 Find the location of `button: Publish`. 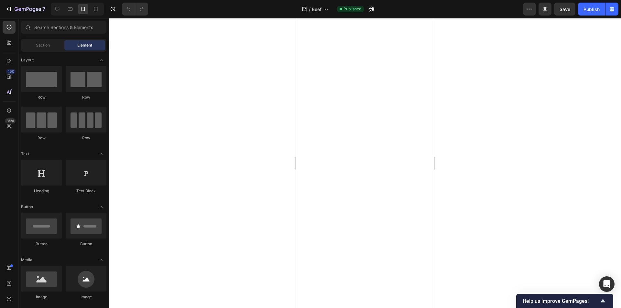

button: Publish is located at coordinates (591, 9).